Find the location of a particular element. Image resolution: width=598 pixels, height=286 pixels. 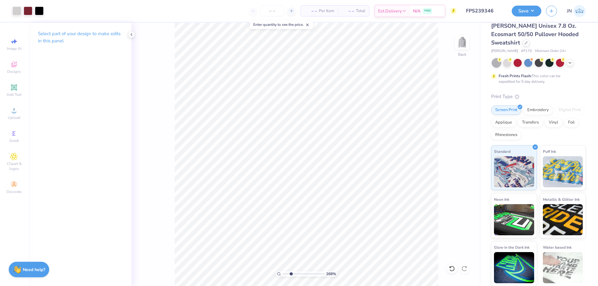

span: JN is located at coordinates (569, 11).